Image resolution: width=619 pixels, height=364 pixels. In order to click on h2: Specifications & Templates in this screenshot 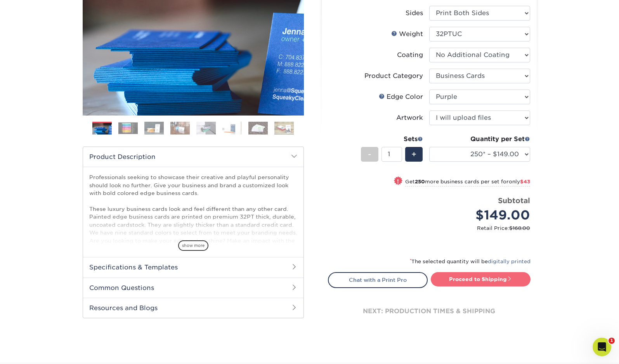, I will do `click(193, 267)`.